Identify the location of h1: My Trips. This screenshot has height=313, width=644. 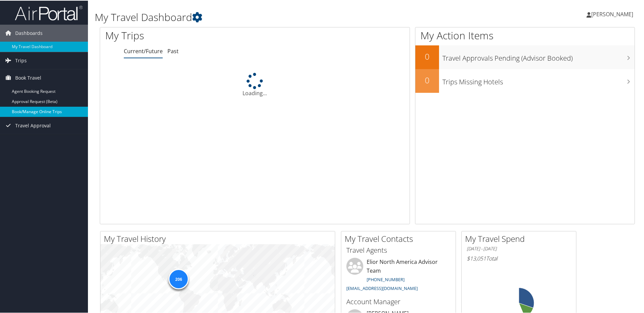
(191, 34).